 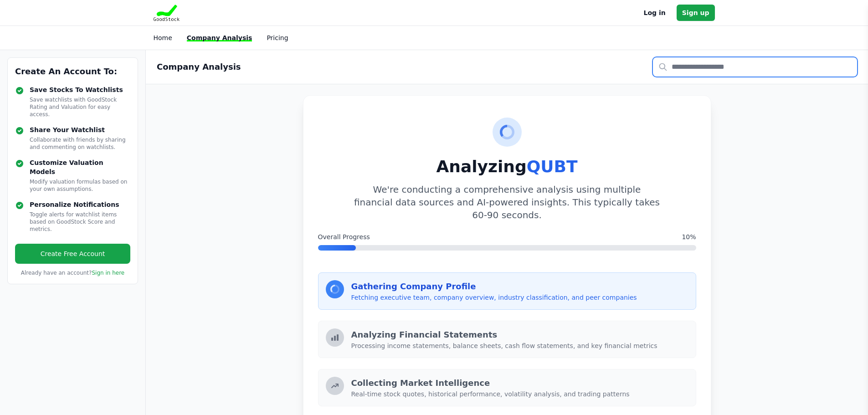 What do you see at coordinates (507, 202) in the screenshot?
I see `p: We're conducting a comprehensive analysis using multiple financial data sources and AI-powered in...` at bounding box center [507, 202].